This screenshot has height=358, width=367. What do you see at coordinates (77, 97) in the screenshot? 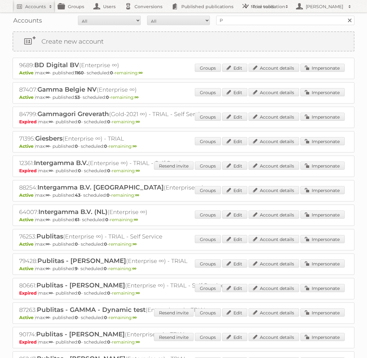
I see `strong: 53` at bounding box center [77, 97].